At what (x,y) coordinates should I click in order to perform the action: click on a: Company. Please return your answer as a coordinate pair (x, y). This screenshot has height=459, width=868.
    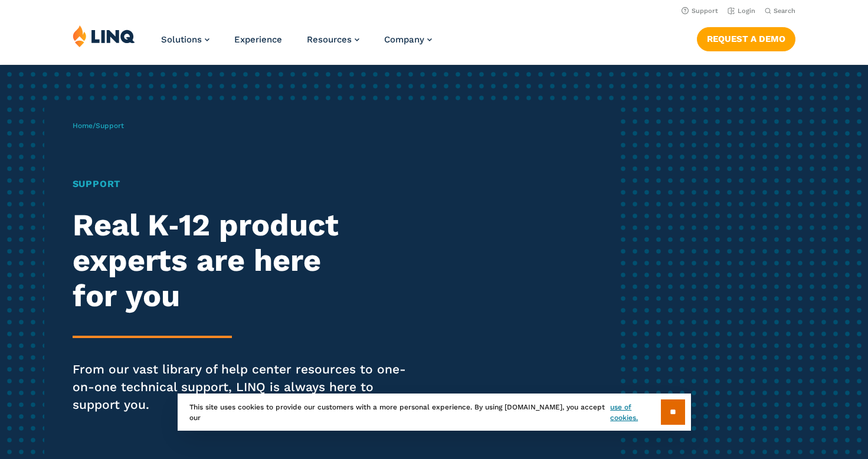
    Looking at the image, I should click on (408, 40).